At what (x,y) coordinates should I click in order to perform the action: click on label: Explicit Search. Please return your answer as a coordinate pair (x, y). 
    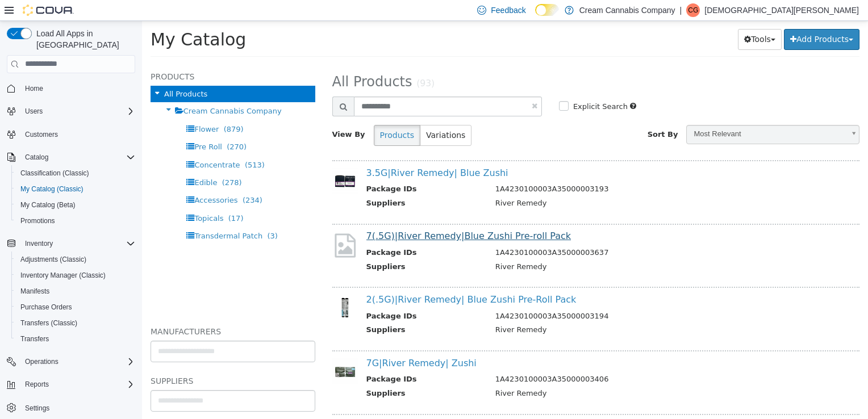
    Looking at the image, I should click on (457, 86).